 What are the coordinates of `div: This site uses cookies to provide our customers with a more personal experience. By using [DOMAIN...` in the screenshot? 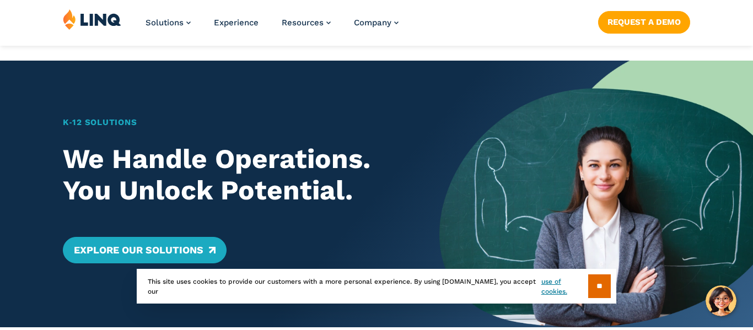 It's located at (376, 286).